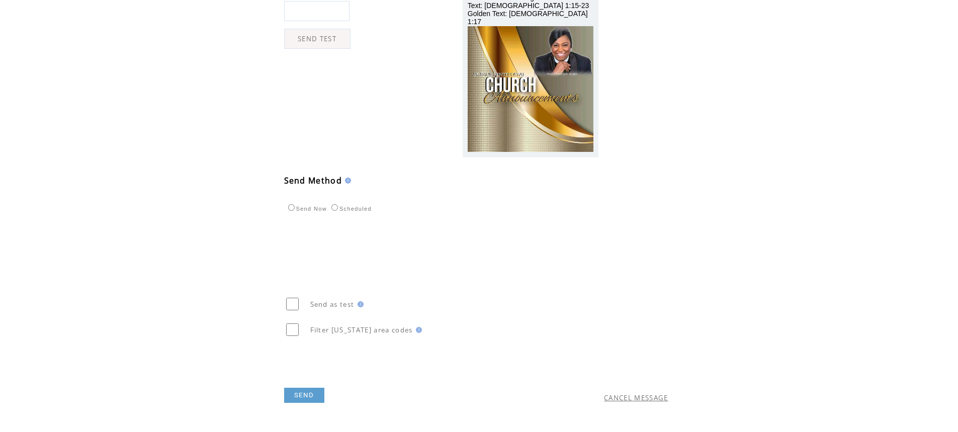  What do you see at coordinates (306, 209) in the screenshot?
I see `label: Send Now` at bounding box center [306, 209].